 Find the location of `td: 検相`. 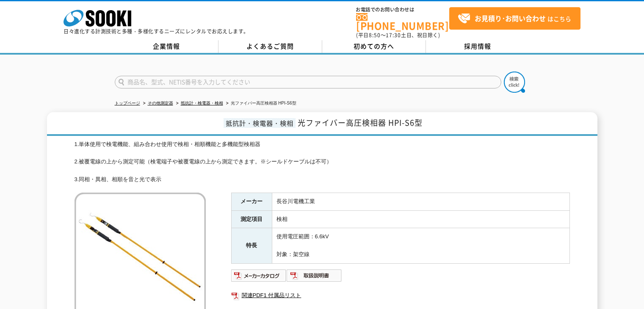

td: 検相 is located at coordinates (420, 219).